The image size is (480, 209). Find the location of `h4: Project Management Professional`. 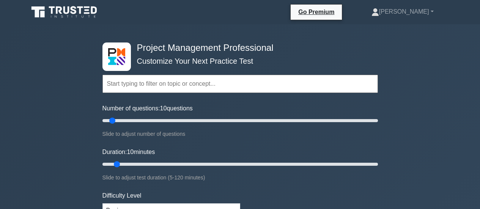

h4: Project Management Professional is located at coordinates (237, 48).